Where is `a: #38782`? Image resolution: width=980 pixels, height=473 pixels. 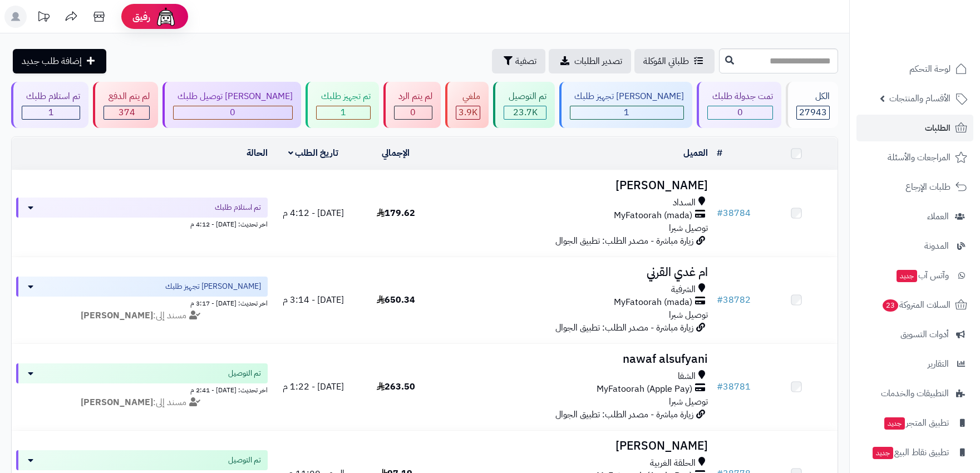
a: #38782 is located at coordinates (733, 300).